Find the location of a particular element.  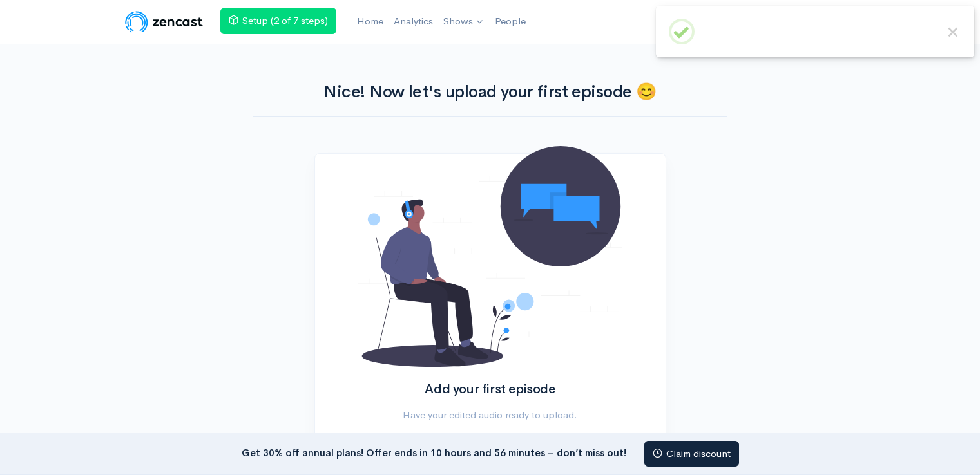

img: No podcasts added is located at coordinates (490, 256).